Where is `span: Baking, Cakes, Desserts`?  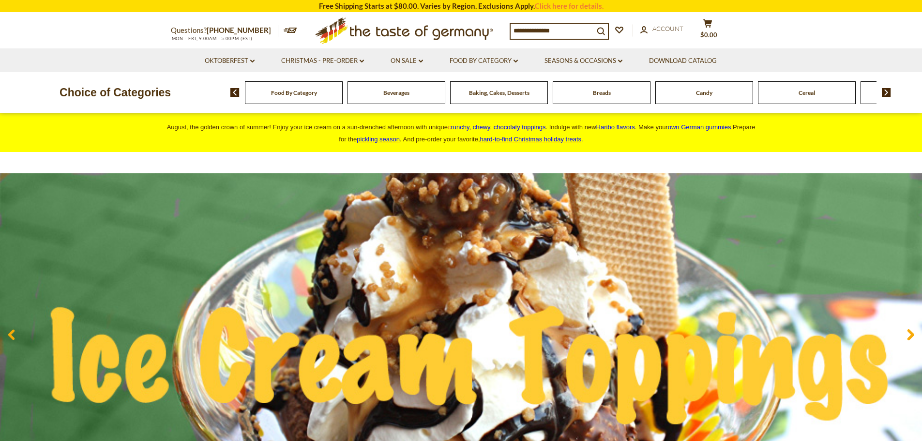
span: Baking, Cakes, Desserts is located at coordinates (499, 92).